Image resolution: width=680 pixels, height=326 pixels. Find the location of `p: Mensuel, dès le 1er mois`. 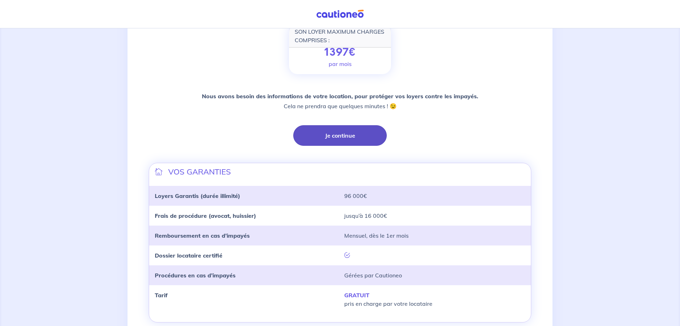

p: Mensuel, dès le 1er mois is located at coordinates (435, 235).